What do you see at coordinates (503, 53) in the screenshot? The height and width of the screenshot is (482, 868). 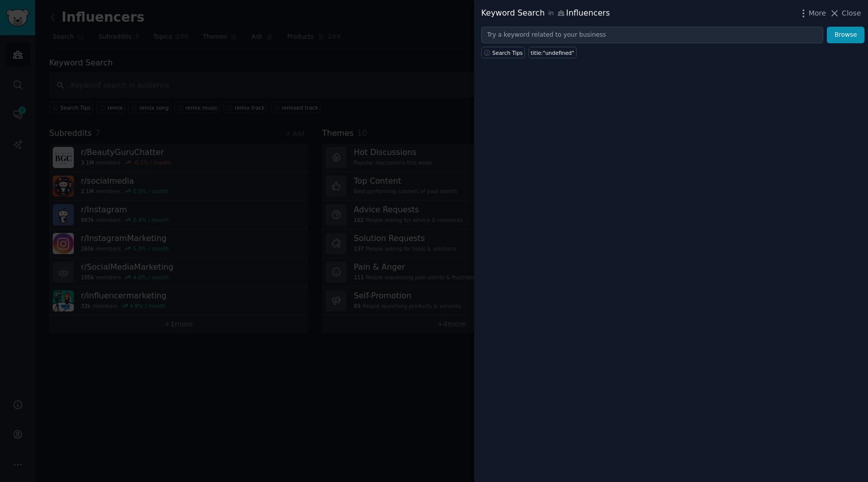 I see `button: Search Tips` at bounding box center [503, 53].